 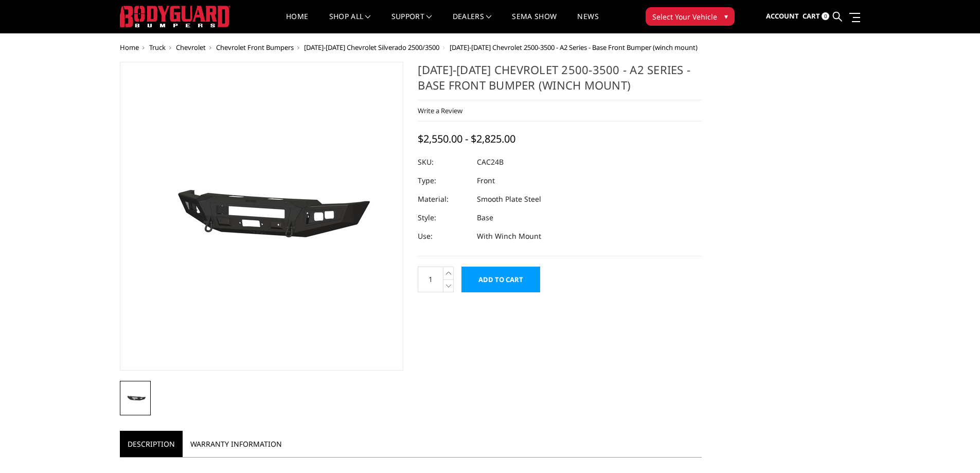 What do you see at coordinates (486, 180) in the screenshot?
I see `dd: Front` at bounding box center [486, 180].